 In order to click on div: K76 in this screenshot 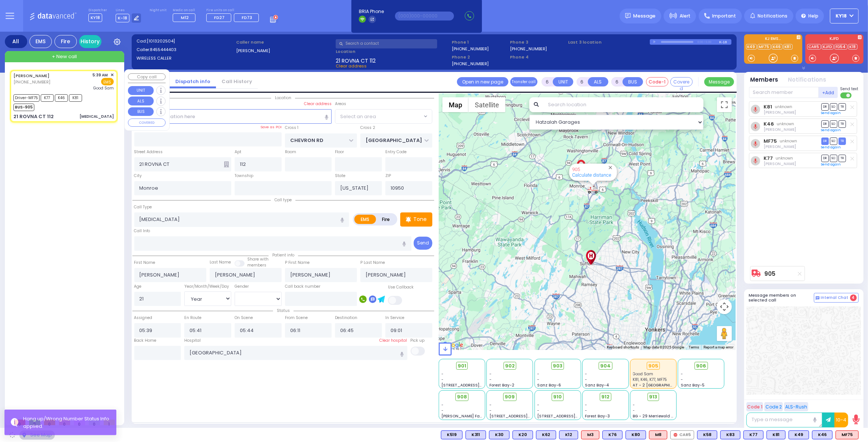, I will do `click(613, 435)`.